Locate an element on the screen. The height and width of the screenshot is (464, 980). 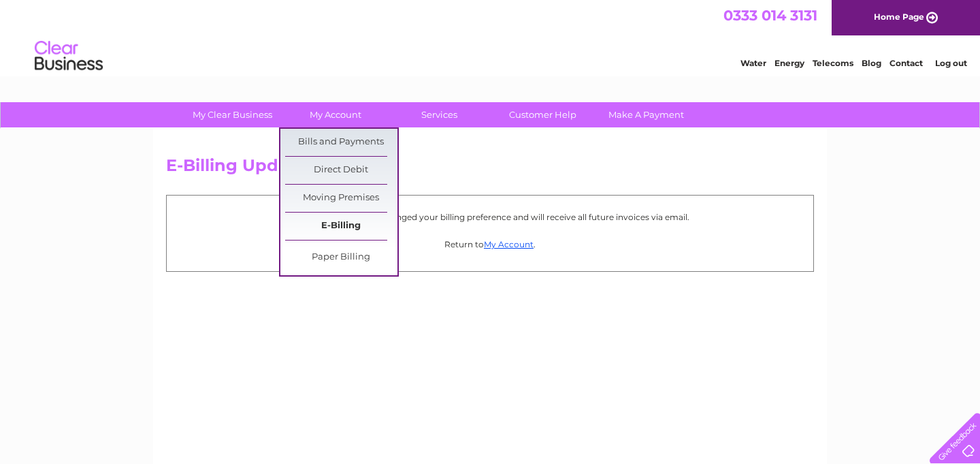
a: Telecoms is located at coordinates (833, 63).